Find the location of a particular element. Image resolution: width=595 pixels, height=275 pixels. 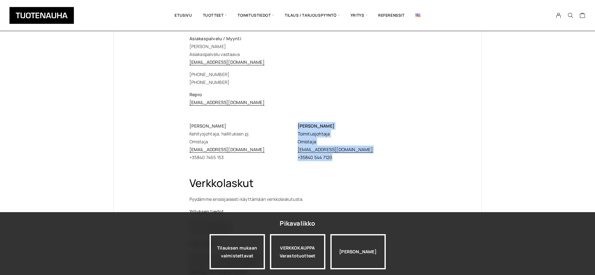

a: Etusivu is located at coordinates (183, 15).